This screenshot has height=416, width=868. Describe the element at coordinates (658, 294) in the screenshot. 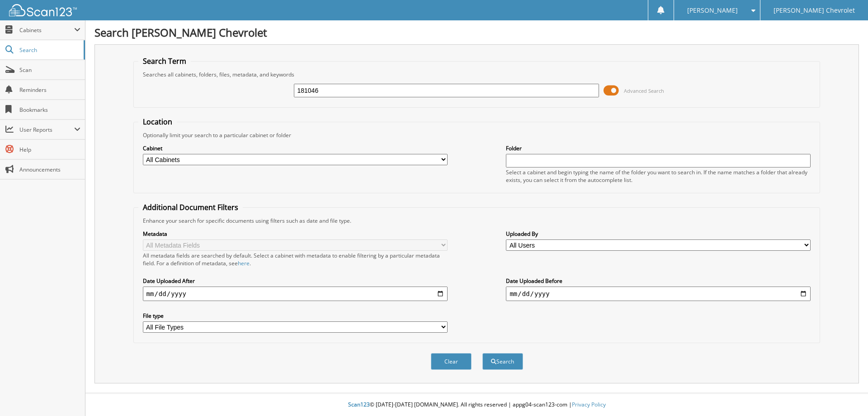

I see `input: end` at that location.